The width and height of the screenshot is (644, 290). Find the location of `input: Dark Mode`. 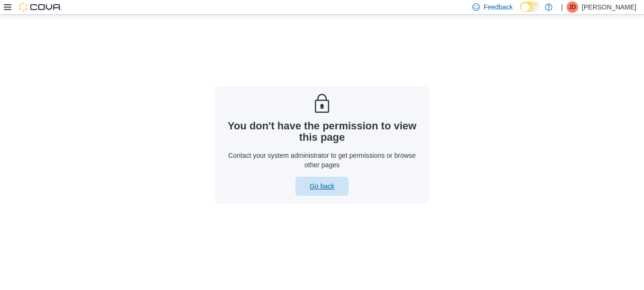

input: Dark Mode is located at coordinates (530, 6).